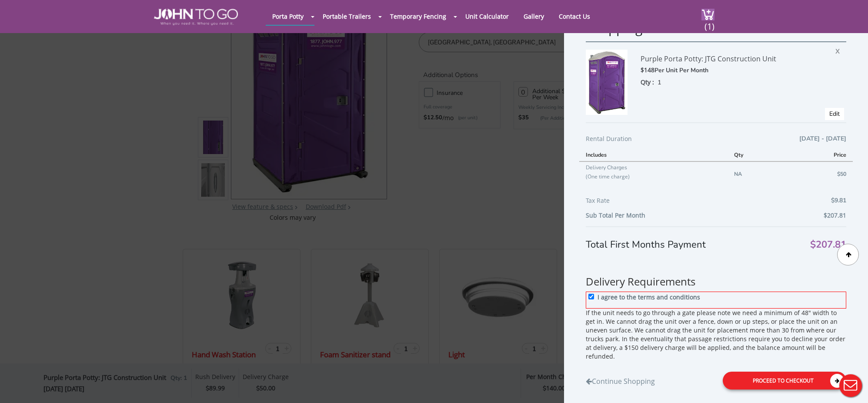  Describe the element at coordinates (819, 173) in the screenshot. I see `td: $50` at that location.